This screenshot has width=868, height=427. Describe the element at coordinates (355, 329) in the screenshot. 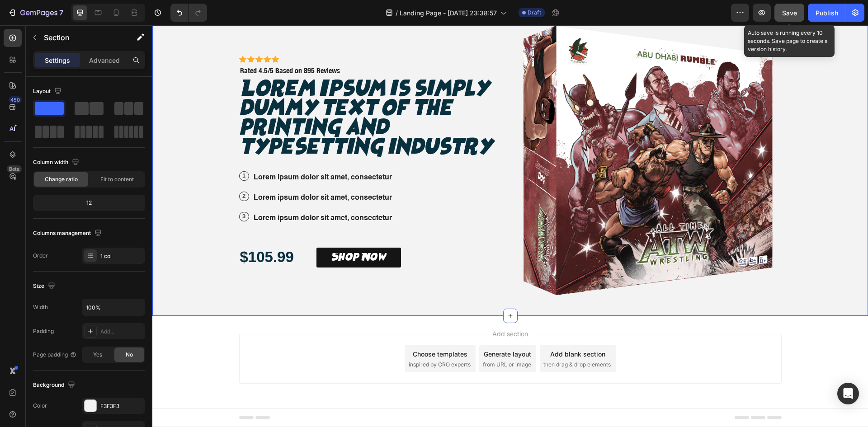

I see `div: Generate layout` at that location.